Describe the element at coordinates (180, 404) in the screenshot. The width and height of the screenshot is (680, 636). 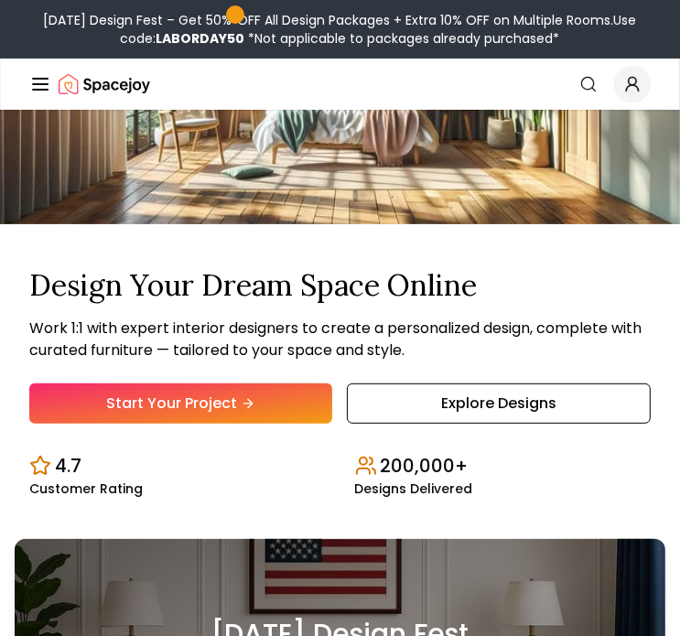
I see `a: Start Your Project` at that location.